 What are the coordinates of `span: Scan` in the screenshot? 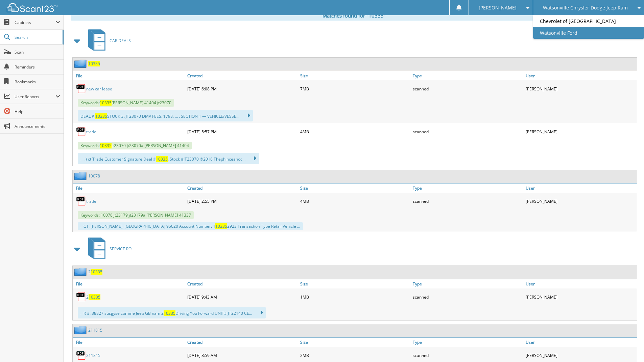 It's located at (37, 52).